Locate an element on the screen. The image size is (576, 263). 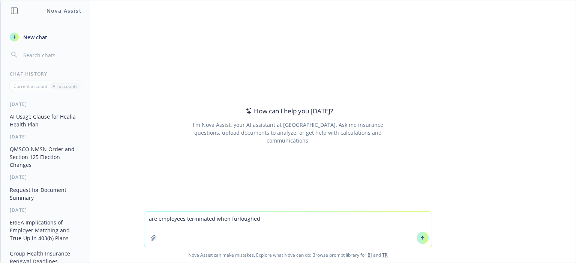
span: New chat is located at coordinates (34, 37).